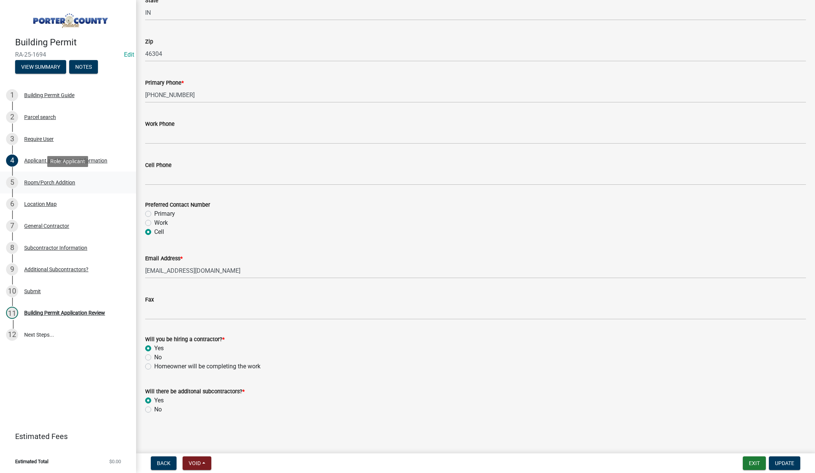 The image size is (815, 473). I want to click on div: 7, so click(12, 226).